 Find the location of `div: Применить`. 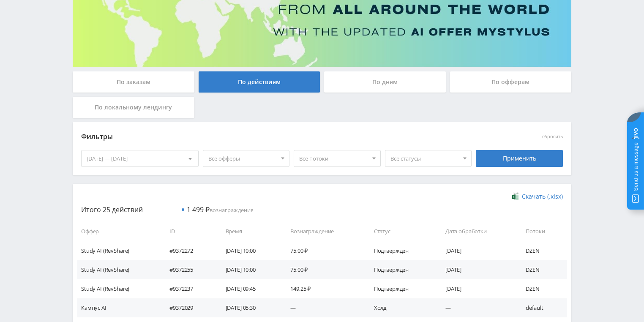

div: Применить is located at coordinates (519, 158).